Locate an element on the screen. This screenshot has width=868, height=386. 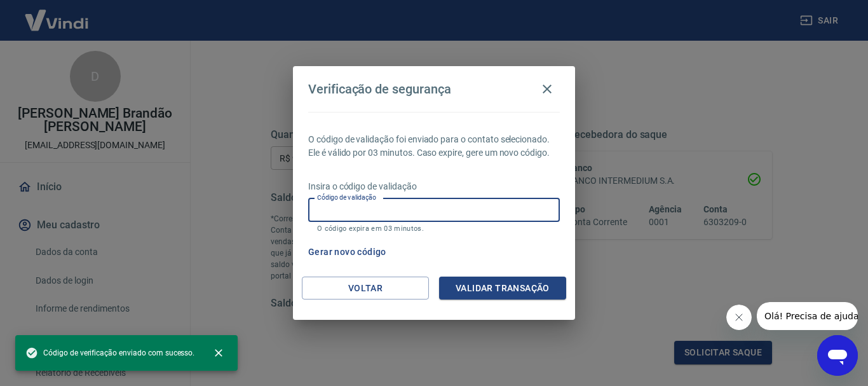
span: Código de verificação enviado com sucesso. is located at coordinates (110, 353).